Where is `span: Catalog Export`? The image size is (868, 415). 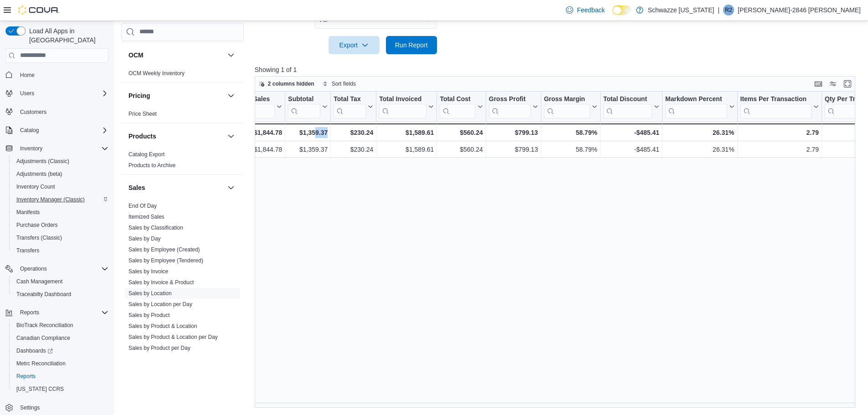
span: Catalog Export is located at coordinates (147, 154).